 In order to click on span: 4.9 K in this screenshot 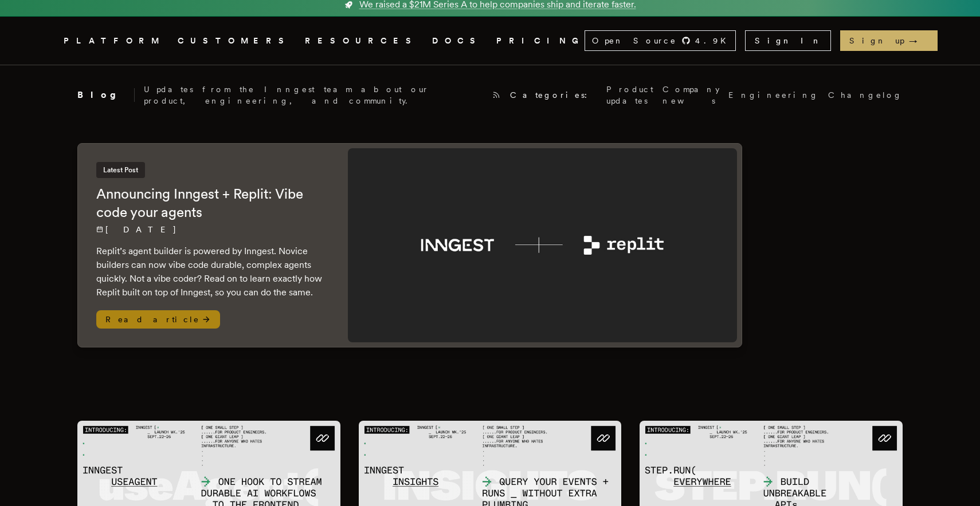, I will do `click(714, 40)`.